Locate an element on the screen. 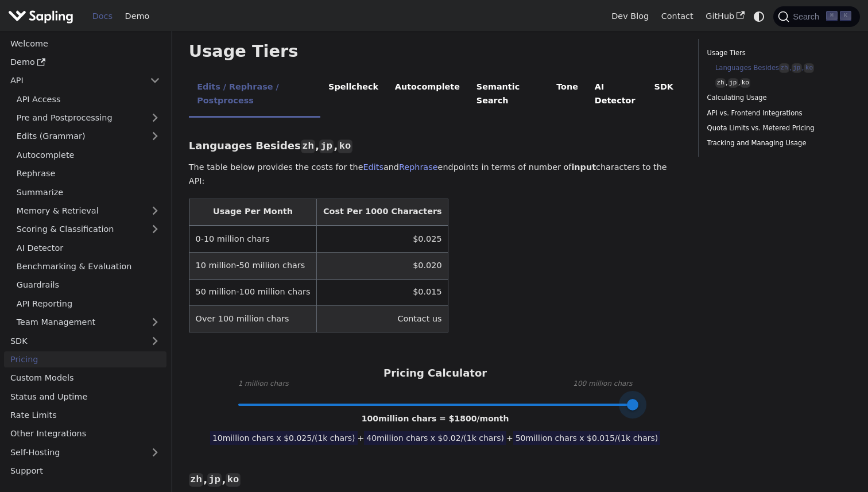  span: Search is located at coordinates (807, 17).